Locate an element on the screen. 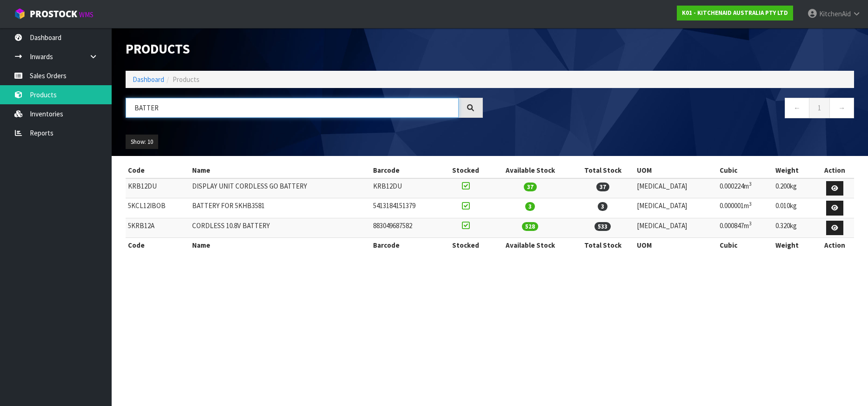 The image size is (868, 406). span: 528 is located at coordinates (530, 226).